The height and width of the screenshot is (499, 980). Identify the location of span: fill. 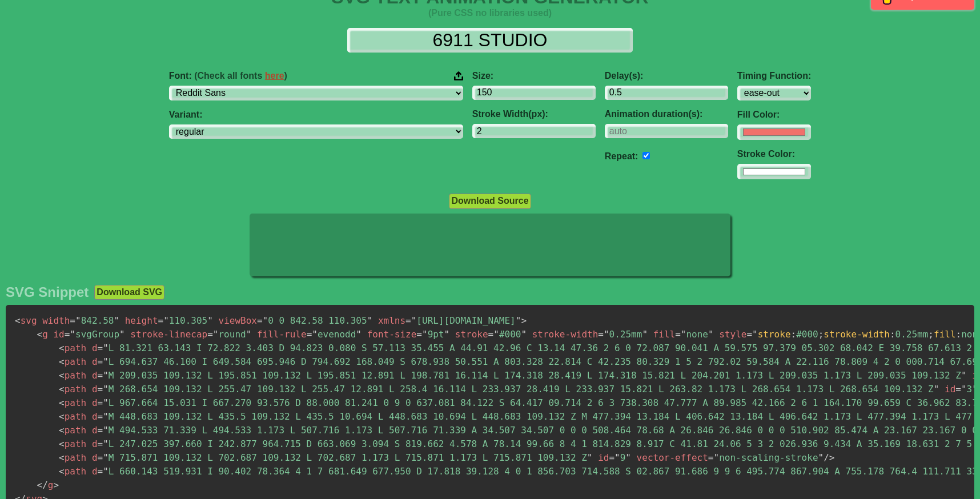
(664, 334).